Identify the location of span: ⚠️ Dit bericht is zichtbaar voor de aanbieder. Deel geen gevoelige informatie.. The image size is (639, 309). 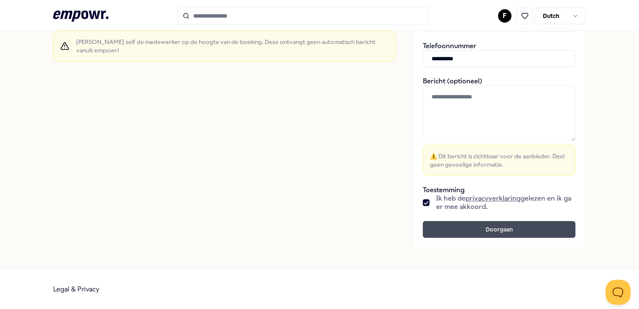
(499, 160).